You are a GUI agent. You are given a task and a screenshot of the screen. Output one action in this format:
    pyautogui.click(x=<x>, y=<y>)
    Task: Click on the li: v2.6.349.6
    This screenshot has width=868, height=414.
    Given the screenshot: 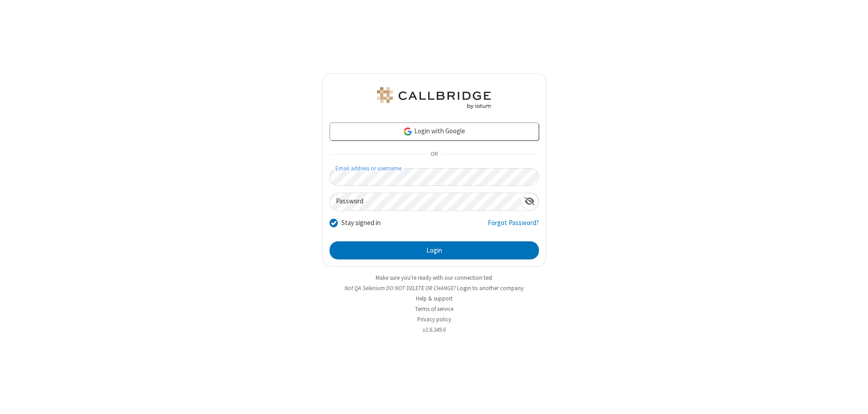 What is the action you would take?
    pyautogui.click(x=434, y=329)
    